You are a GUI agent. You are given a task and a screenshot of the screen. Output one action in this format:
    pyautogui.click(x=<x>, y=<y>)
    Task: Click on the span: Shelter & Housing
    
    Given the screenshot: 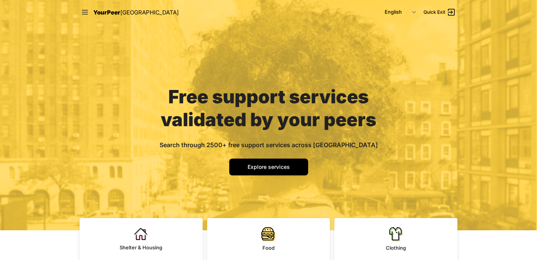 What is the action you would take?
    pyautogui.click(x=141, y=247)
    